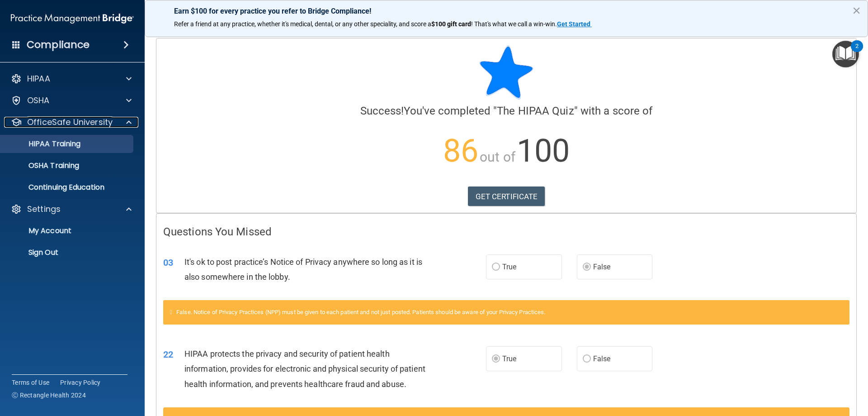  I want to click on h4: You've completed " " with a score of, so click(506, 111).